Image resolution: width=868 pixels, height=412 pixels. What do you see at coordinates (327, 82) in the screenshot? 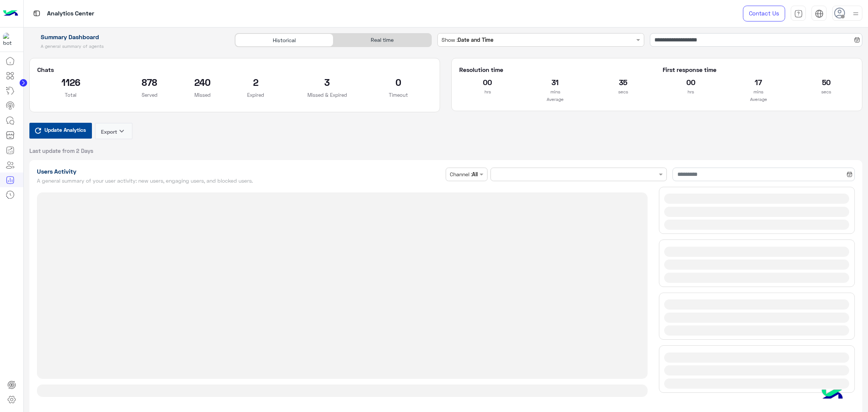
I see `h2: 3` at bounding box center [327, 82].